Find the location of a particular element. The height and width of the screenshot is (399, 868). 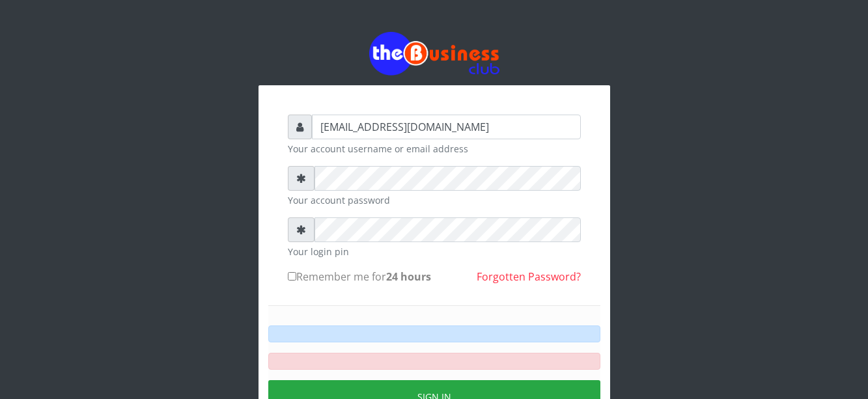

input: Username or email address is located at coordinates (446, 127).